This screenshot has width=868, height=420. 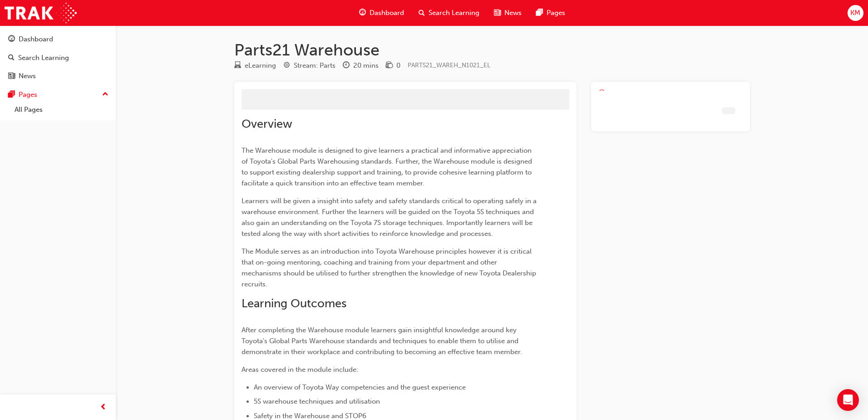 I want to click on span: money-icon, so click(x=389, y=66).